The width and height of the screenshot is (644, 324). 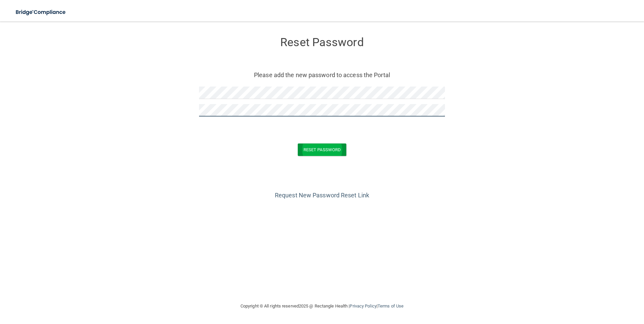 I want to click on a: Terms of Use, so click(x=390, y=306).